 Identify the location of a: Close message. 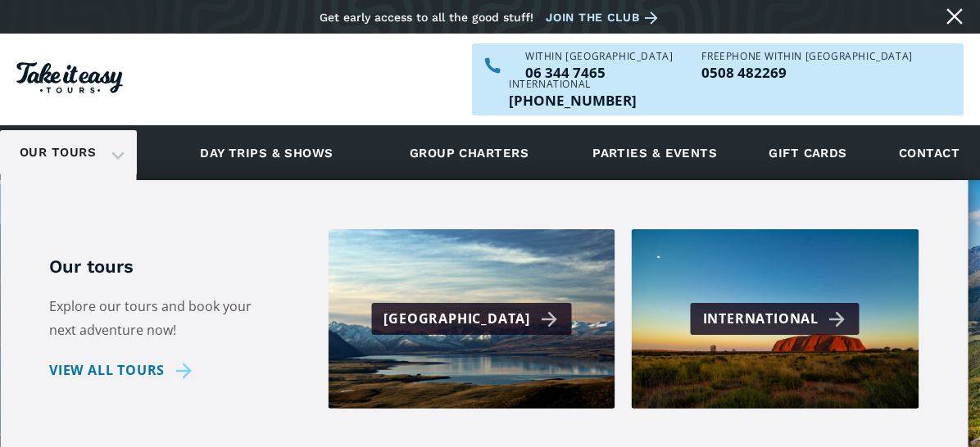
(954, 17).